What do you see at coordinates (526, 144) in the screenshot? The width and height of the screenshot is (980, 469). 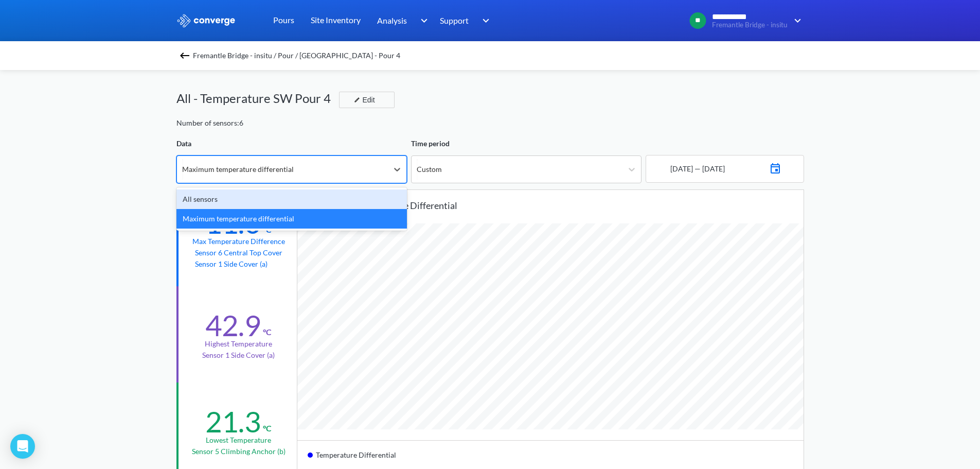 I see `div: Time period` at bounding box center [526, 144].